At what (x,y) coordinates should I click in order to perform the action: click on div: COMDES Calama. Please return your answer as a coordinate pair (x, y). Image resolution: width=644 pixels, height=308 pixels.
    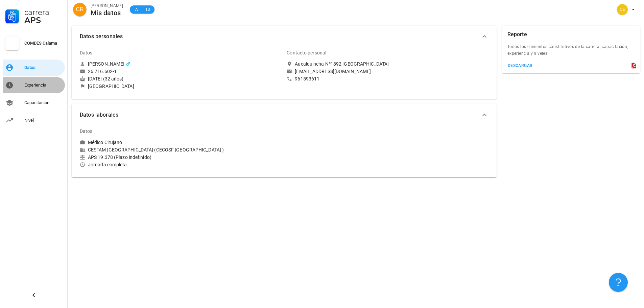
    Looking at the image, I should click on (43, 43).